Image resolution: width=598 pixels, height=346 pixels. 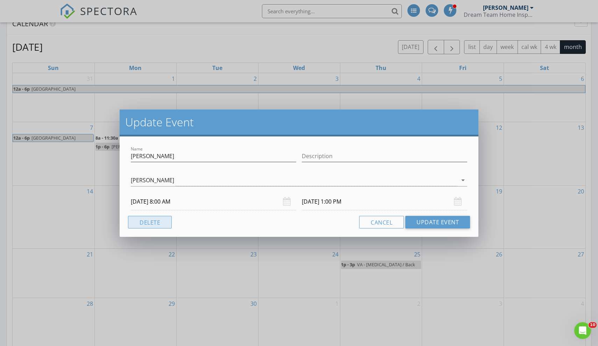 I want to click on h2: Update Event, so click(x=299, y=122).